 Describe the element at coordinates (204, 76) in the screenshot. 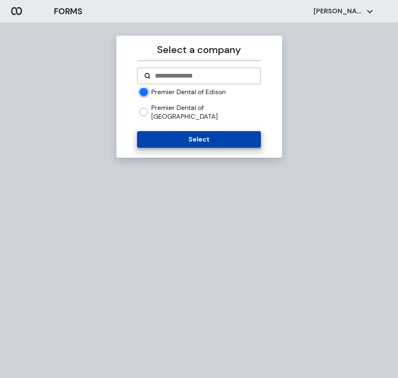

I see `input: Search` at that location.